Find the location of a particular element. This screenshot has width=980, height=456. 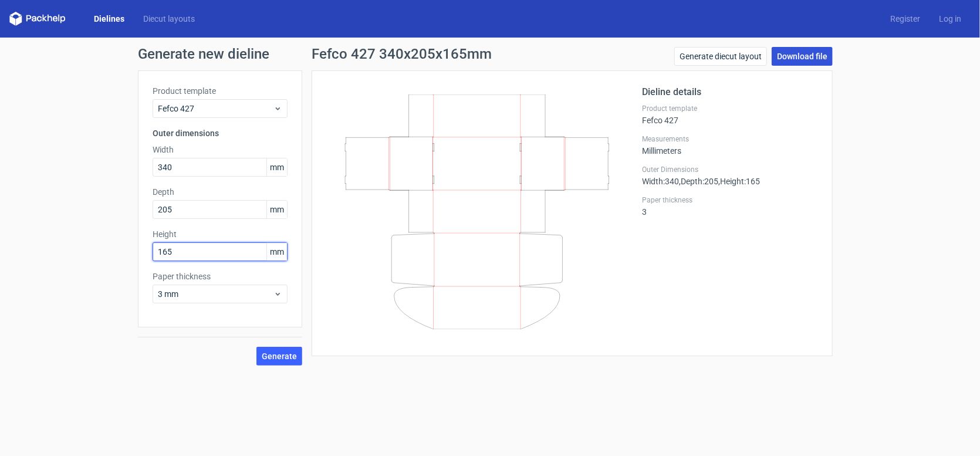

div: Fefco 427 is located at coordinates (730, 114).